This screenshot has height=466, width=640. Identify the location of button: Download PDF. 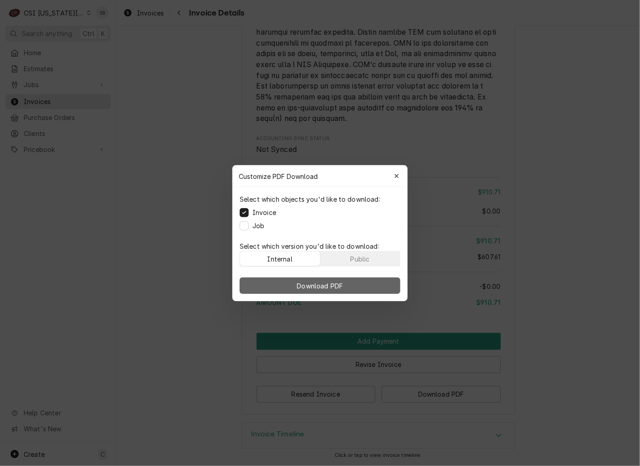
(320, 286).